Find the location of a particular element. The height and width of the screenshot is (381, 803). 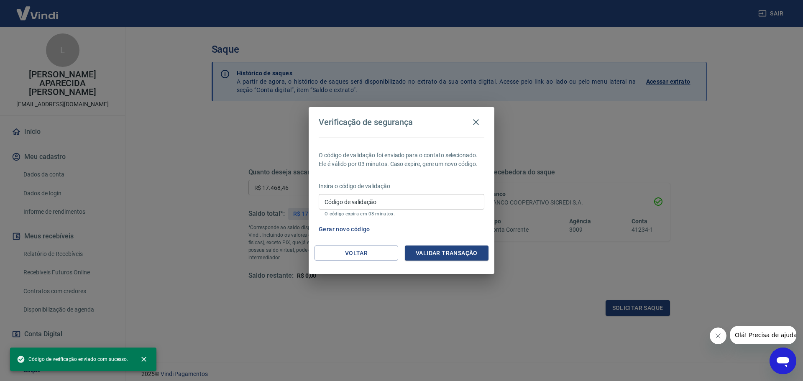

button: Gerar novo código is located at coordinates (344, 229).